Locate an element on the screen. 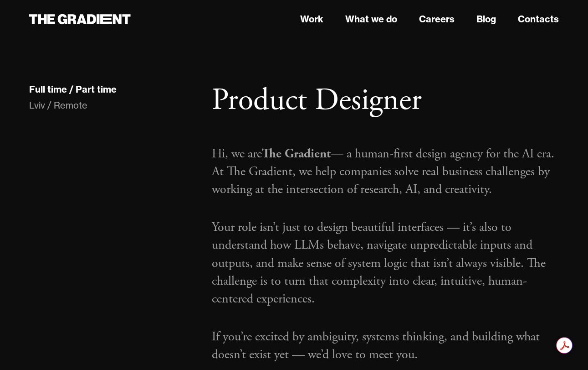 Image resolution: width=588 pixels, height=370 pixels. a: Work is located at coordinates (311, 19).